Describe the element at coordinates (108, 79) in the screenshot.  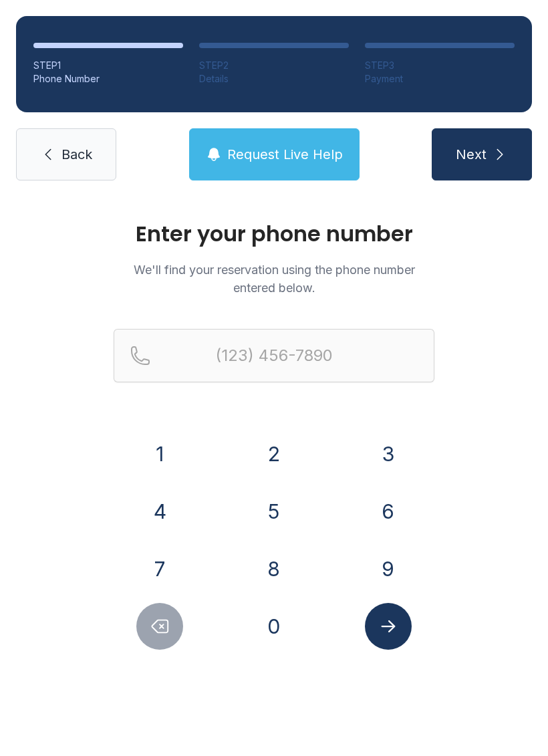
I see `div: Phone Number` at that location.